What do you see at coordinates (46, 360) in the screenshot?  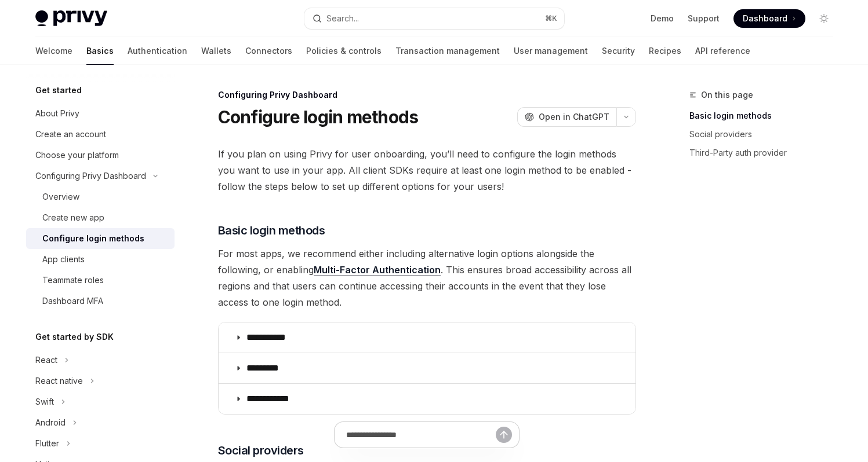 I see `div: React` at bounding box center [46, 360].